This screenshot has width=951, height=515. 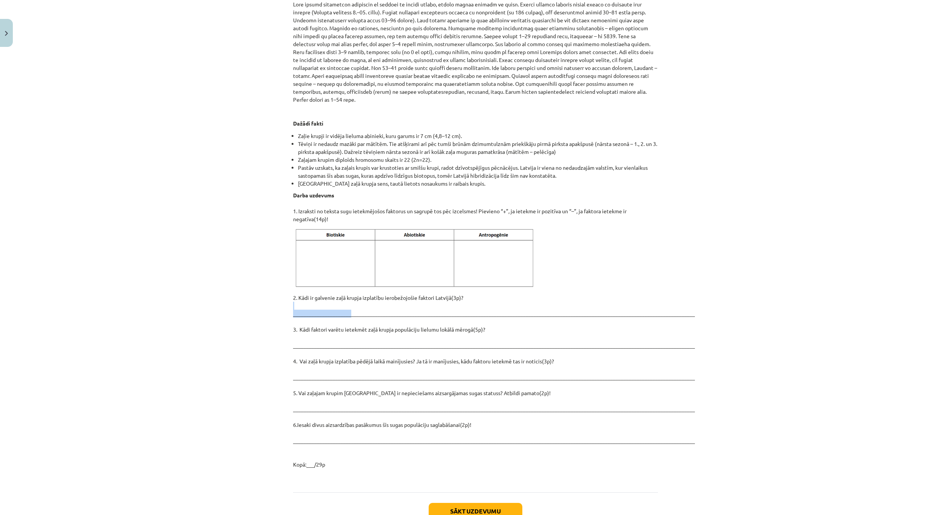 What do you see at coordinates (476, 207) in the screenshot?
I see `p: 1. Izraksti no teksta sugu ietekmējošos faktorus un sagrupē tos pēc izcelsmes! Pievieno “+”, ja i...` at bounding box center [476, 207].